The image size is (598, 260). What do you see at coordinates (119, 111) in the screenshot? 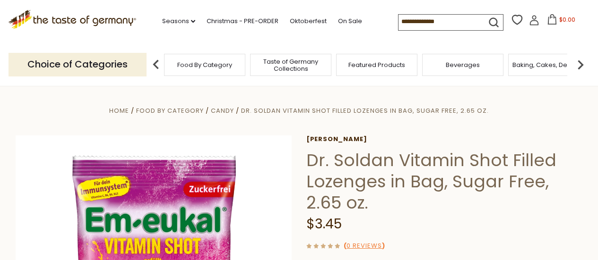
I see `a: Home` at bounding box center [119, 111].